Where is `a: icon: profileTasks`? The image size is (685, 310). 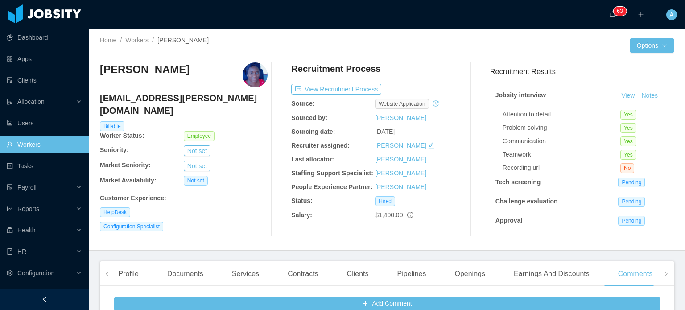
a: icon: profileTasks is located at coordinates (44, 166).